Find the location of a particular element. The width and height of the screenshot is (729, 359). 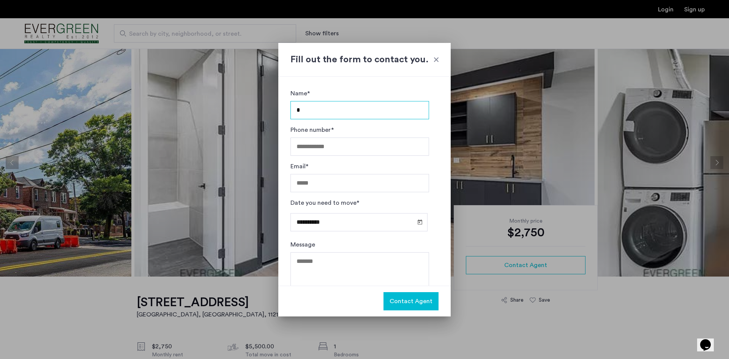

span: Contact Agent is located at coordinates (411, 301).